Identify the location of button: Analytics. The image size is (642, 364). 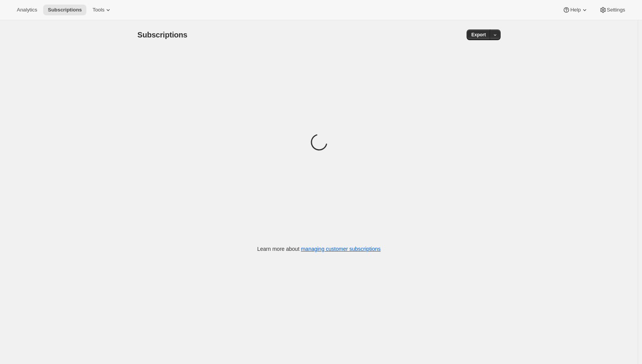
(27, 10).